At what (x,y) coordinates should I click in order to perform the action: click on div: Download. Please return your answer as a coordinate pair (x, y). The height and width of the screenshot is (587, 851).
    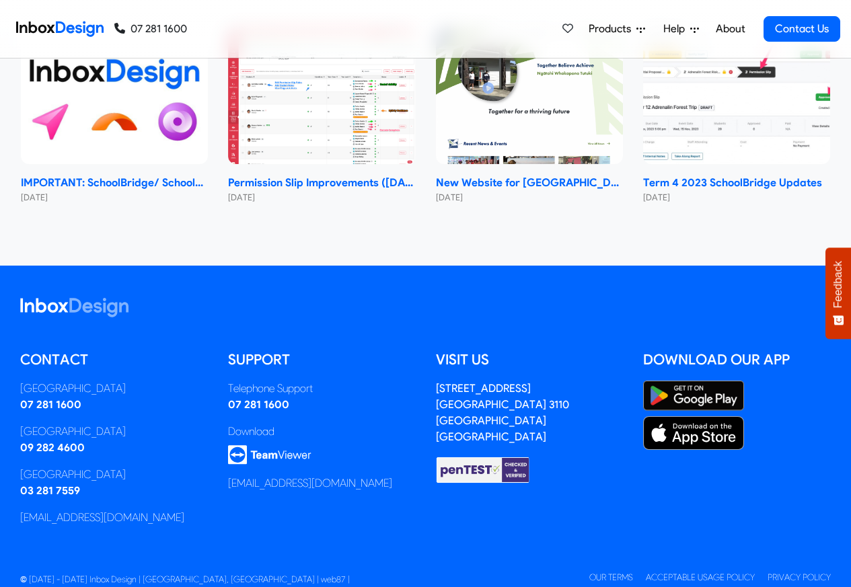
    Looking at the image, I should click on (322, 432).